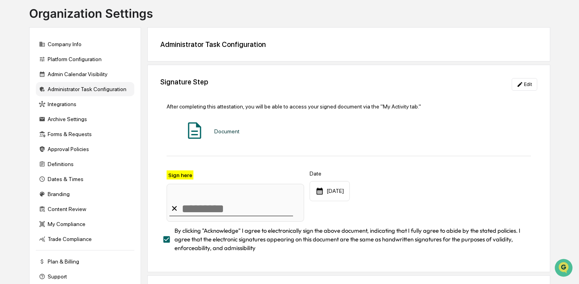 Image resolution: width=579 pixels, height=284 pixels. Describe the element at coordinates (227, 131) in the screenshot. I see `div: Document` at that location.